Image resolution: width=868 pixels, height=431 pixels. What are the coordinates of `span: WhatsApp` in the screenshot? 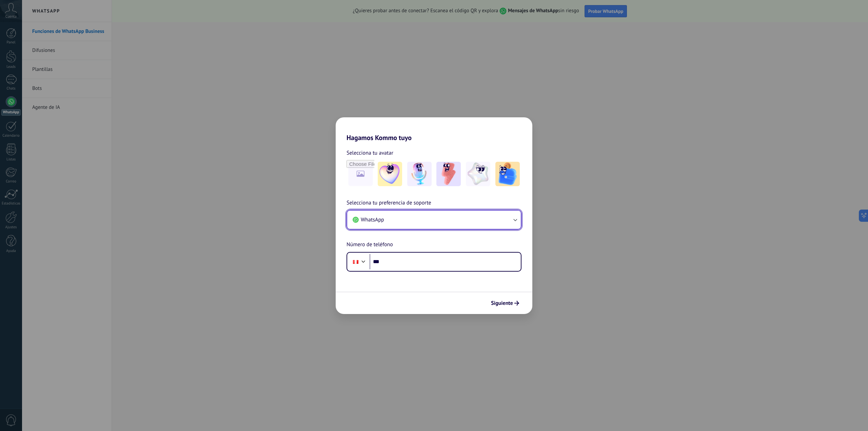 It's located at (372, 220).